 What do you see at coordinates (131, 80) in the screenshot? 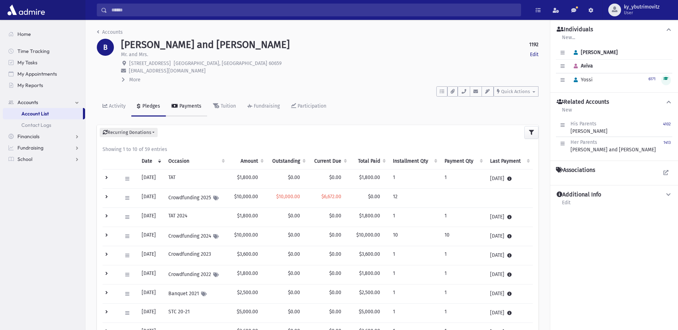
I see `button: More` at bounding box center [131, 80].